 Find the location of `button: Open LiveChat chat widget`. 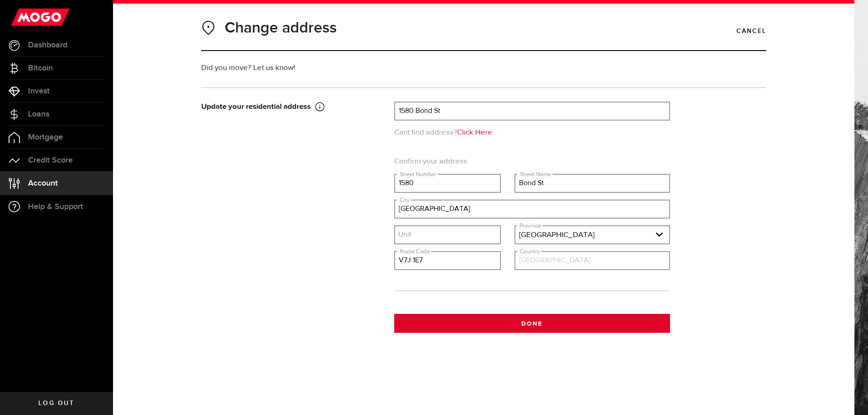

button: Open LiveChat chat widget is located at coordinates (21, 17).